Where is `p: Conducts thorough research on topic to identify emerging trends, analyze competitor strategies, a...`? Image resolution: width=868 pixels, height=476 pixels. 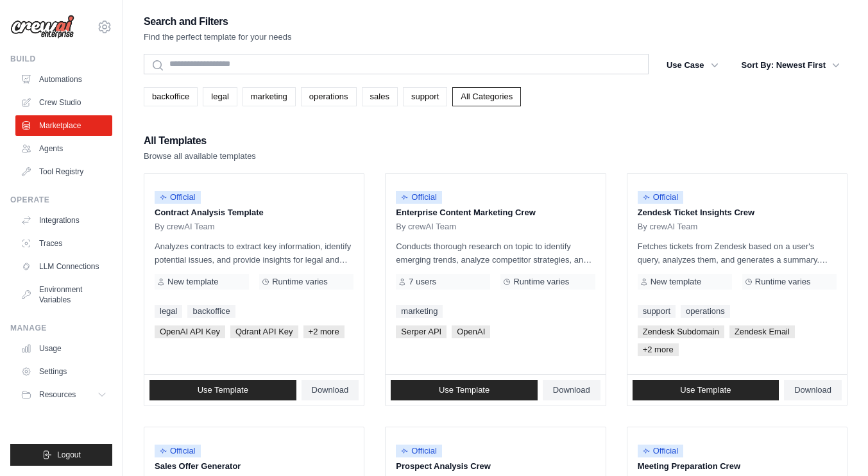 p: Conducts thorough research on topic to identify emerging trends, analyze competitor strategies, a... is located at coordinates (495, 253).